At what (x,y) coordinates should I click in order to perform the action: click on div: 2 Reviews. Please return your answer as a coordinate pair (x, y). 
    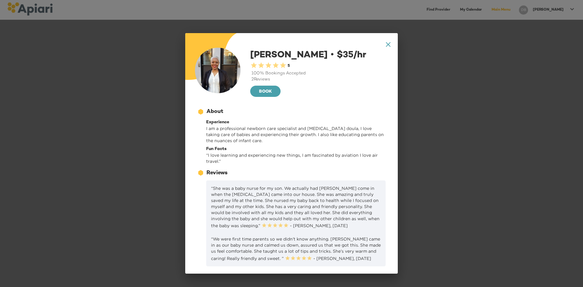
    Looking at the image, I should click on (319, 80).